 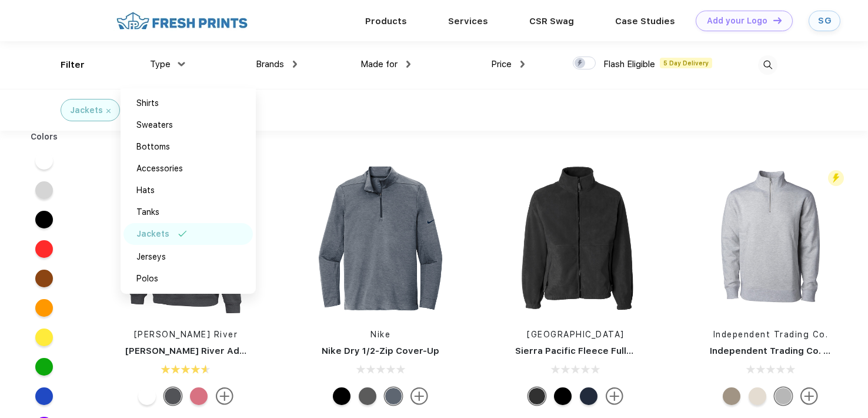 What do you see at coordinates (825, 21) in the screenshot?
I see `a: SG` at bounding box center [825, 21].